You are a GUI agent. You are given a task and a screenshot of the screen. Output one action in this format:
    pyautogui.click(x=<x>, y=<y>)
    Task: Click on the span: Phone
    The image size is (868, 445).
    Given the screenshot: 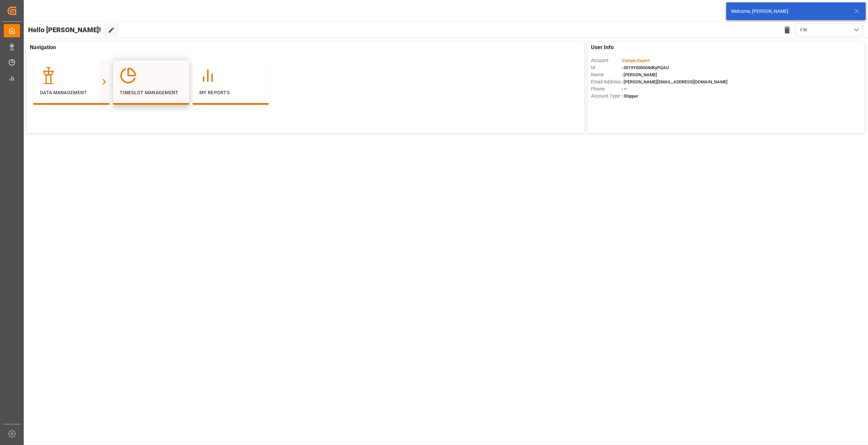 What is the action you would take?
    pyautogui.click(x=606, y=89)
    